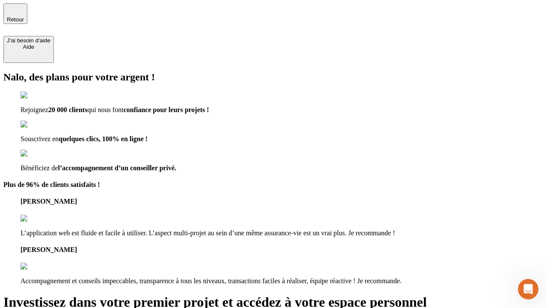 This screenshot has width=547, height=308. I want to click on h2: Nalo, des plans pour votre argent !, so click(273, 77).